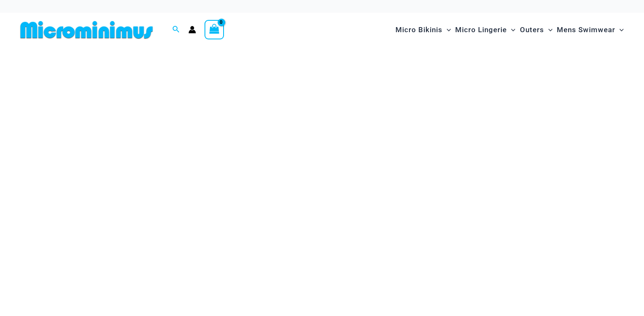 The image size is (644, 316). What do you see at coordinates (536, 30) in the screenshot?
I see `a: OutersMenu ToggleMenu Toggle` at bounding box center [536, 30].